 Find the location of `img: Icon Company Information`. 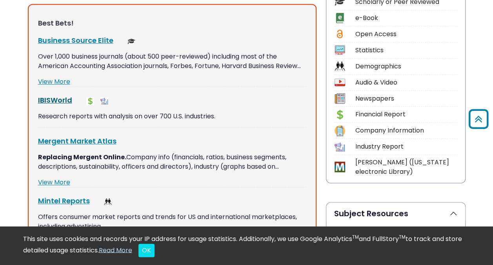

img: Icon Company Information is located at coordinates (340, 130).